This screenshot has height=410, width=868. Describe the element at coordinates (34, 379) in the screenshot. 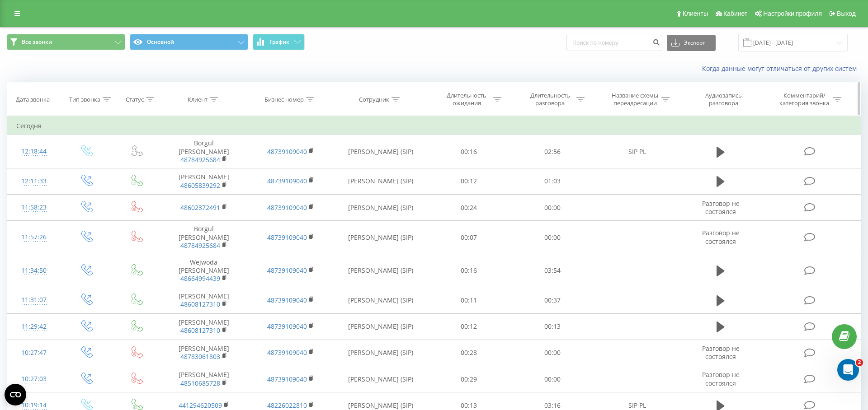

I see `div: 10:27:03` at that location.